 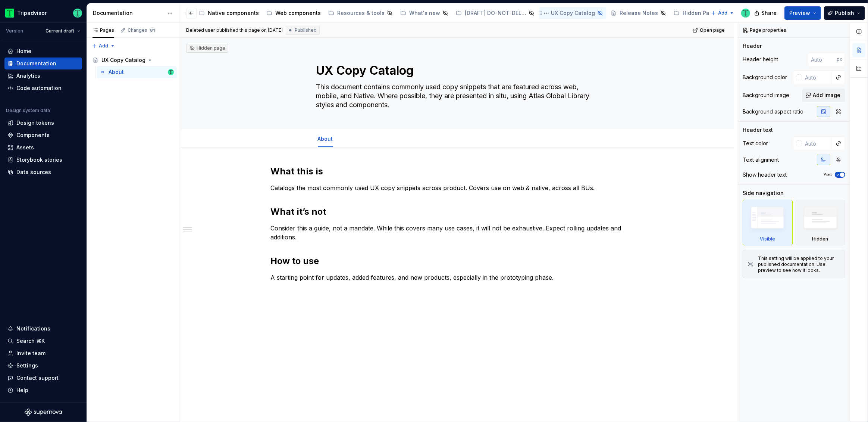 What do you see at coordinates (28, 111) in the screenshot?
I see `div: Design system data` at bounding box center [28, 111].